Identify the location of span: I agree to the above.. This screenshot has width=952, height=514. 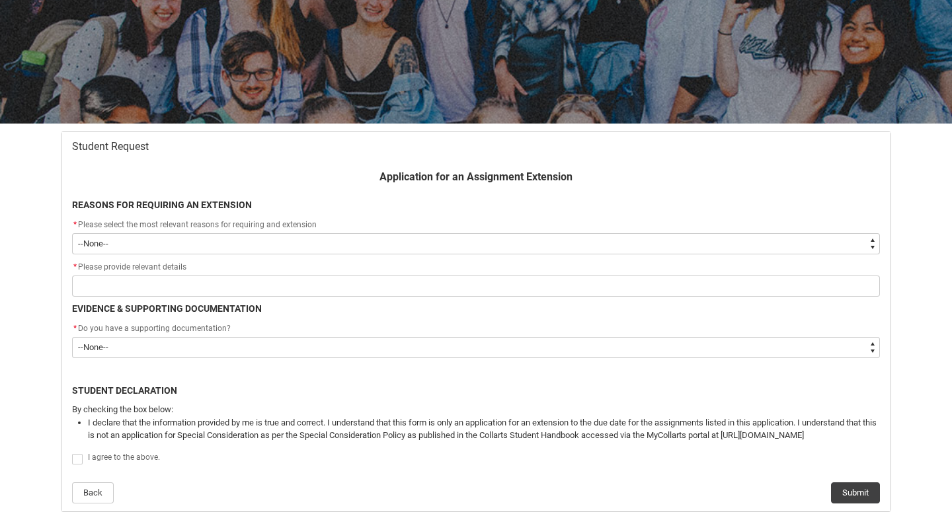
(124, 457).